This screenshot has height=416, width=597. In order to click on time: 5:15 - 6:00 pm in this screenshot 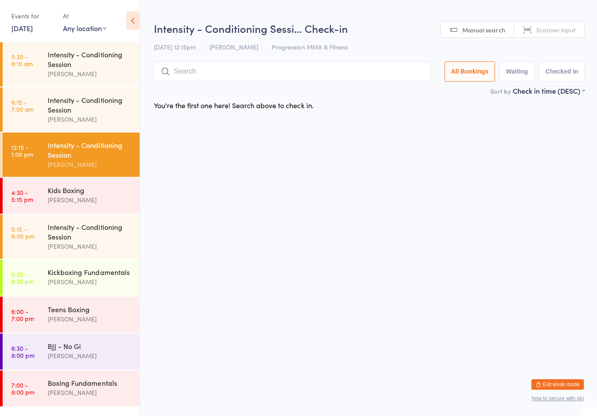, I will do `click(23, 233)`.